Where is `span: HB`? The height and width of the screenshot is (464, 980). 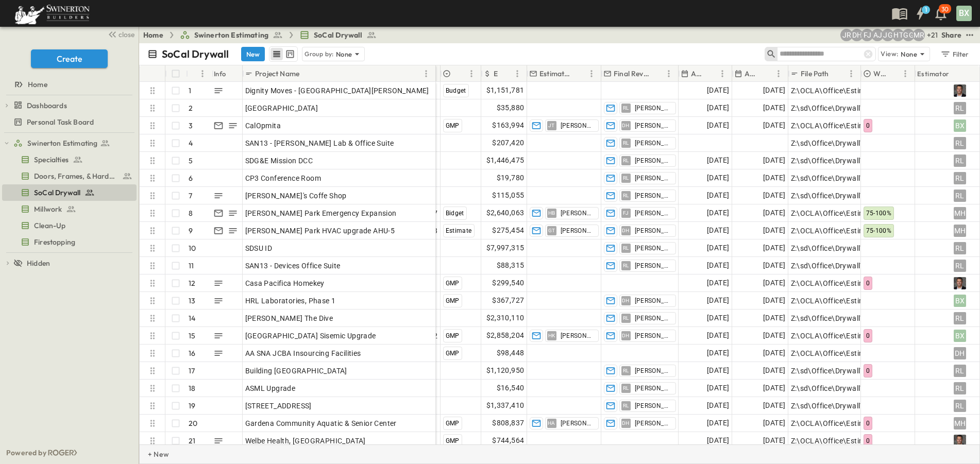 span: HB is located at coordinates (552, 213).